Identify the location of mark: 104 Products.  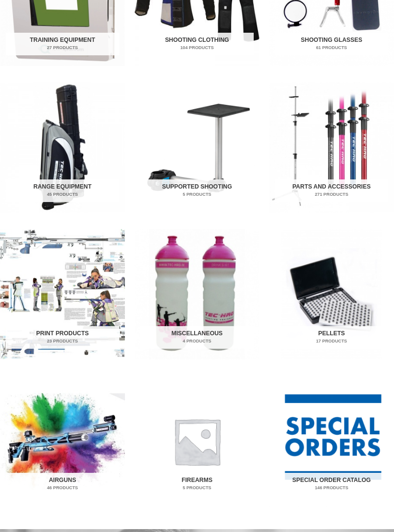
(197, 48).